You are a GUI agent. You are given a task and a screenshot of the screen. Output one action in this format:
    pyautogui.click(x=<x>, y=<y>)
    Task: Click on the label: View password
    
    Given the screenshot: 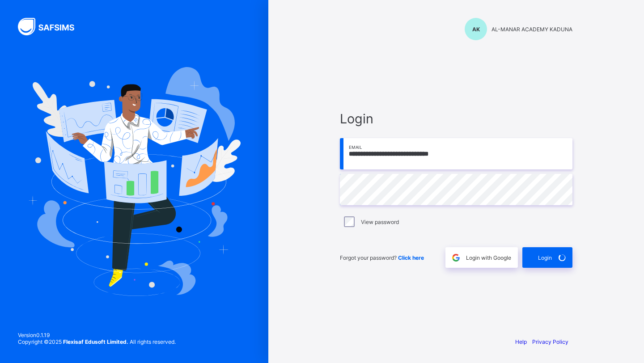 What is the action you would take?
    pyautogui.click(x=379, y=222)
    